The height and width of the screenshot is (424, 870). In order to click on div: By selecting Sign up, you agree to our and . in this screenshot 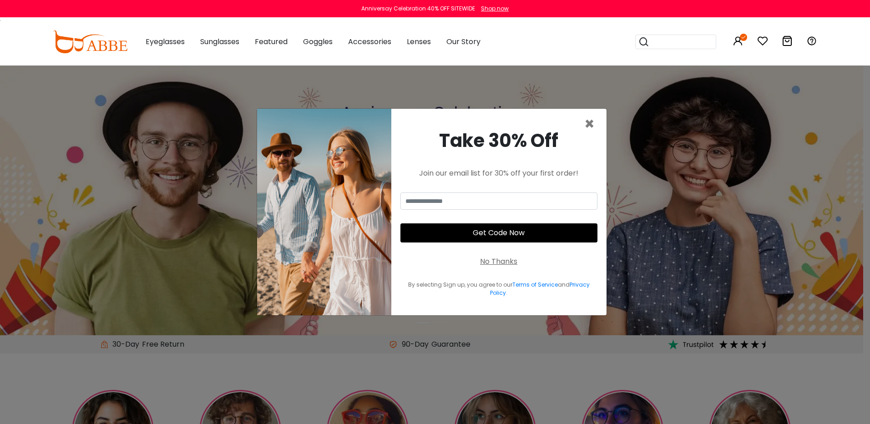, I will do `click(499, 289)`.